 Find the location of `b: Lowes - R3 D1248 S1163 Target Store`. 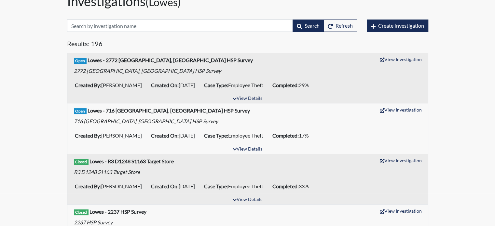

b: Lowes - R3 D1248 S1163 Target Store is located at coordinates (132, 161).